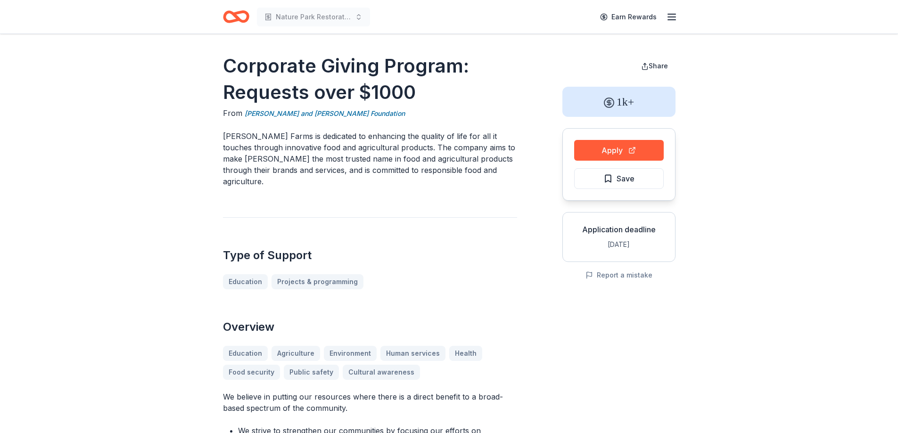 Image resolution: width=898 pixels, height=433 pixels. Describe the element at coordinates (370, 79) in the screenshot. I see `h1: Corporate Giving Program: Requests over $1000` at that location.